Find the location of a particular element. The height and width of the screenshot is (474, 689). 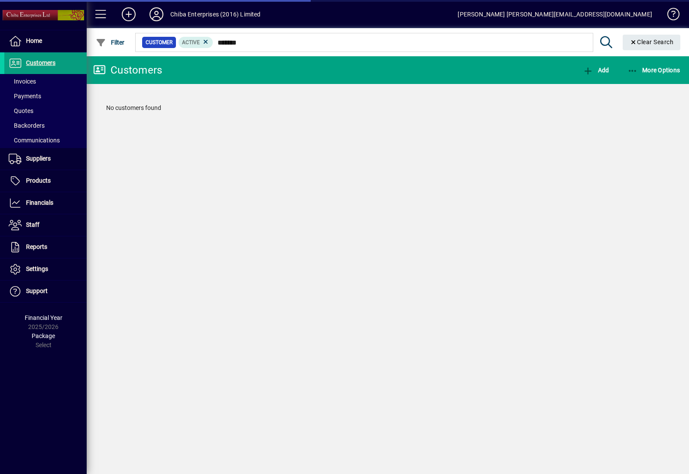

div: No customers found is located at coordinates (388, 108).